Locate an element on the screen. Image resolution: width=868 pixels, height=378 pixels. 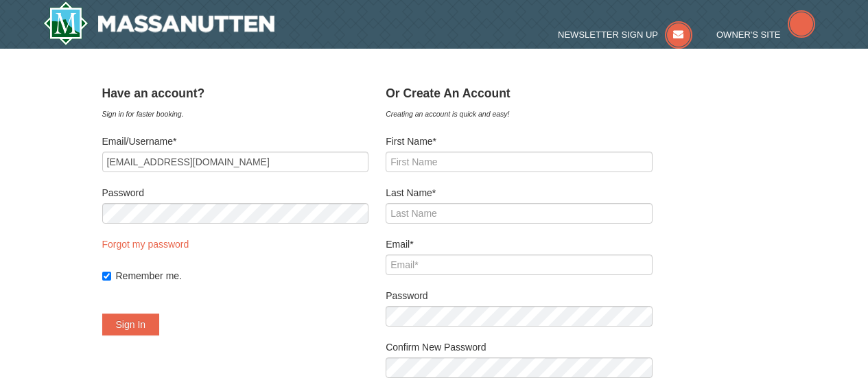
label: Last Name* is located at coordinates (519, 193).